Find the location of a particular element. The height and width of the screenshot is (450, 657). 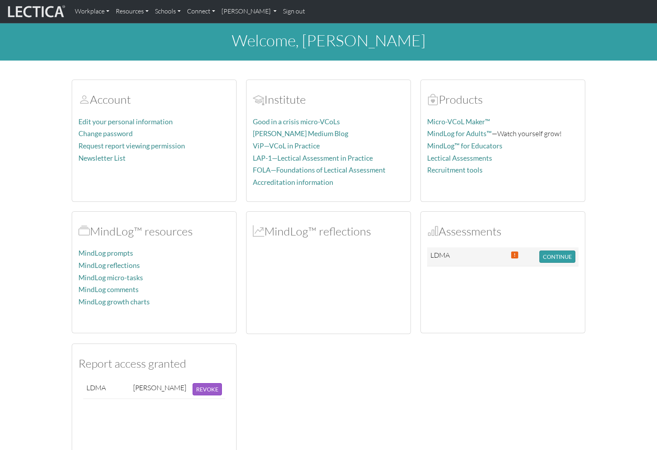

a: Workplace is located at coordinates (92, 11).